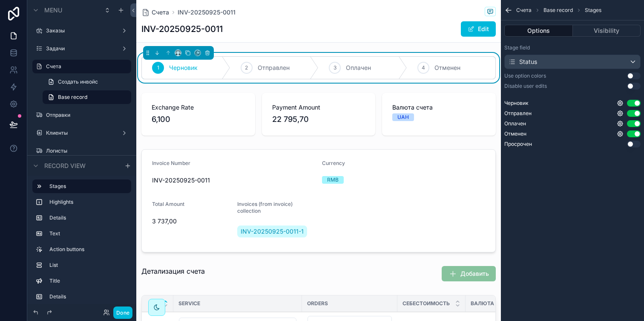 This screenshot has width=644, height=321. What do you see at coordinates (86, 115) in the screenshot?
I see `label: Отправки` at bounding box center [86, 115].